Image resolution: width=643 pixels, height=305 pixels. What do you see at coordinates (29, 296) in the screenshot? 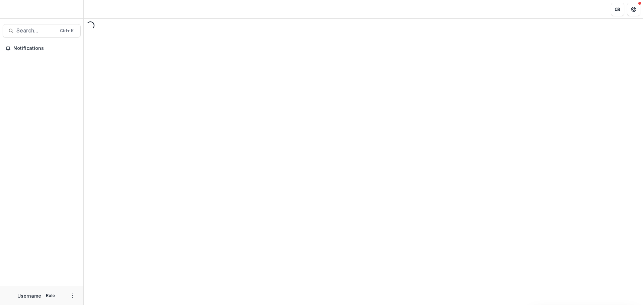
I see `p: Username` at bounding box center [29, 296].